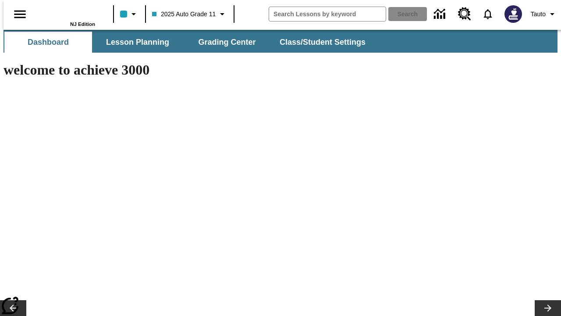  I want to click on span: Dashboard, so click(48, 42).